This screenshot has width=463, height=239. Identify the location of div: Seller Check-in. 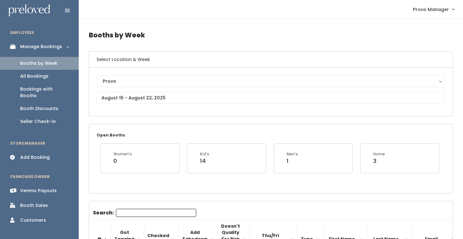
(38, 122).